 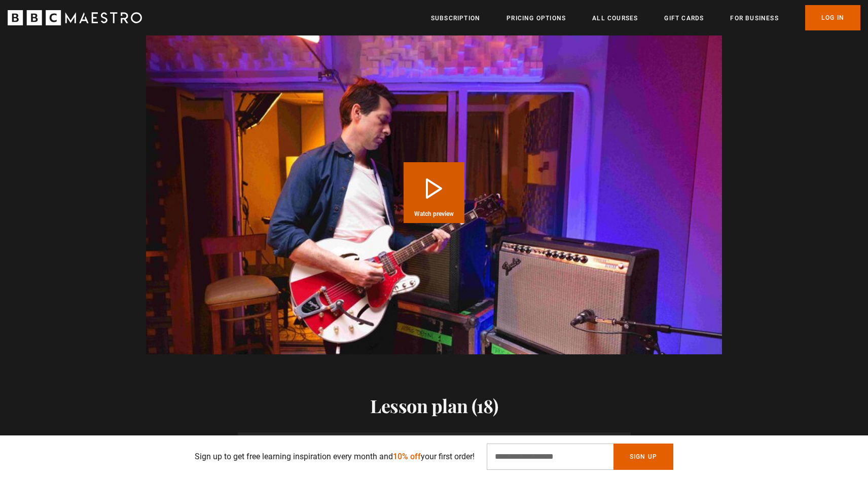 I want to click on a: BBC Maestro, so click(x=75, y=18).